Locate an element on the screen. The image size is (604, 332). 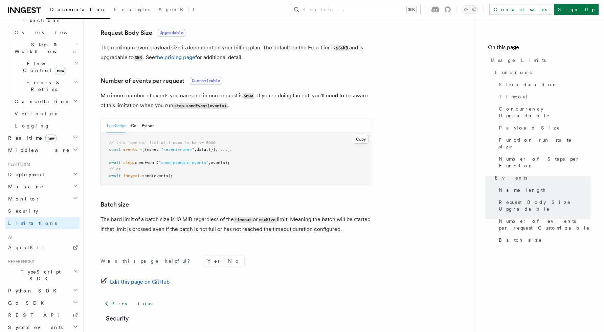
a: Contact sales is located at coordinates (520, 9).